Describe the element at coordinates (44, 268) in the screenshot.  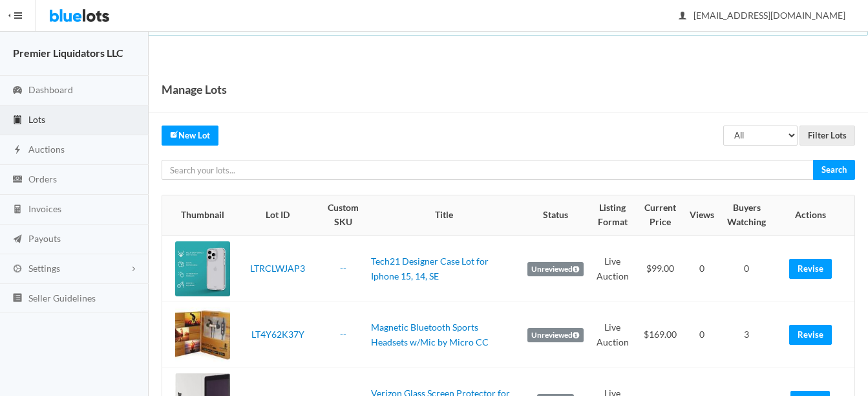
I see `span: Settings` at that location.